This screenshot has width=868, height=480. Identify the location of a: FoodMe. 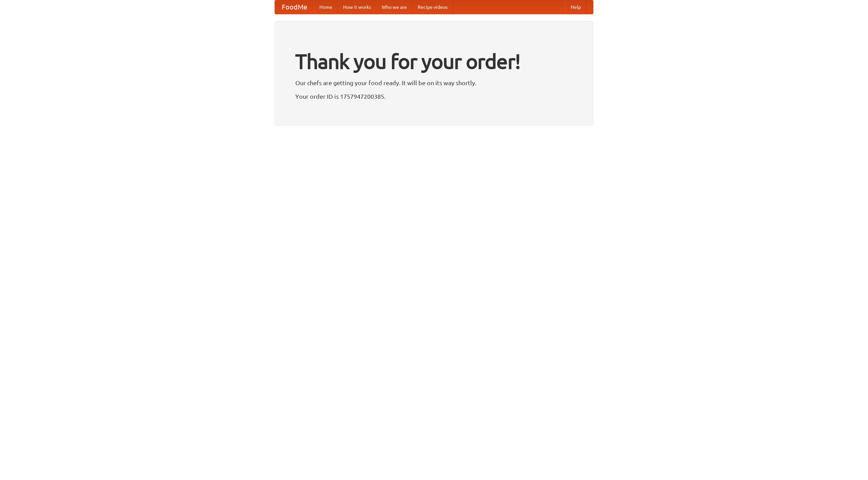
(294, 7).